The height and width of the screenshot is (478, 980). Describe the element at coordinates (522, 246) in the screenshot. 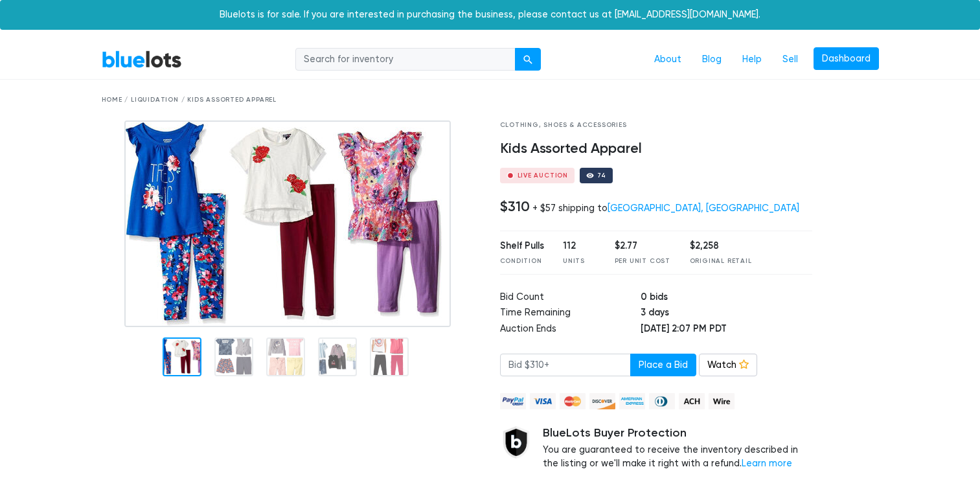

I see `div: Shelf Pulls` at that location.